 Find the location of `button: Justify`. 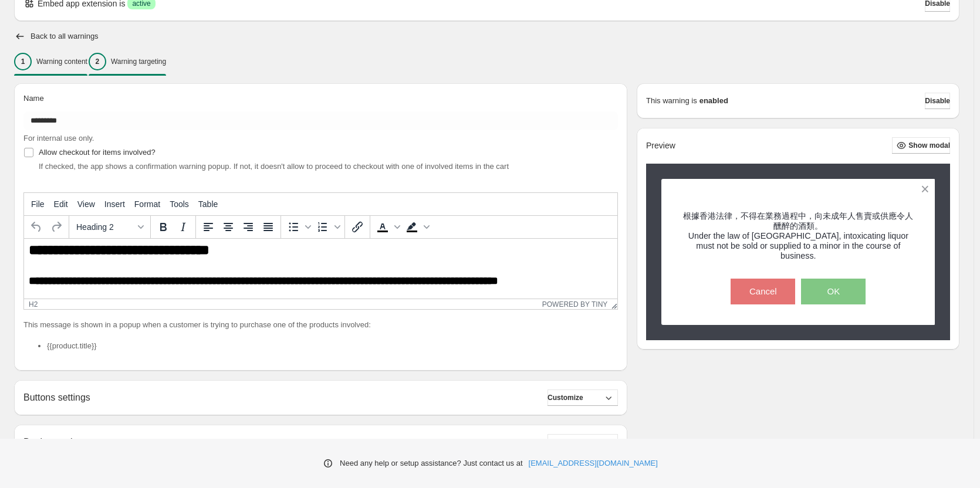

button: Justify is located at coordinates (268, 227).